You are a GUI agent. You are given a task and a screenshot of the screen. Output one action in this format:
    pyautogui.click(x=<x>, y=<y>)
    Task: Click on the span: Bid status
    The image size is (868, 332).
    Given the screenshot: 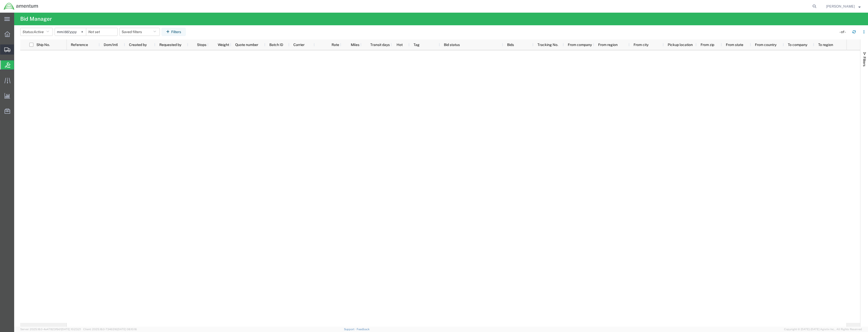 What is the action you would take?
    pyautogui.click(x=451, y=45)
    